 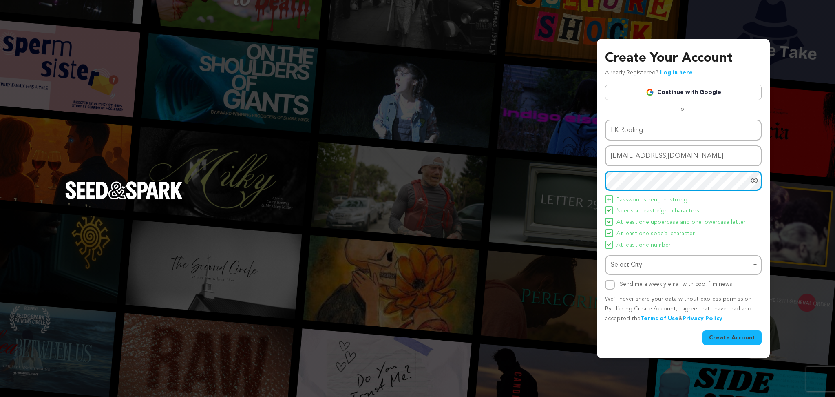 What do you see at coordinates (652, 200) in the screenshot?
I see `span: Password strength: strong` at bounding box center [652, 200].